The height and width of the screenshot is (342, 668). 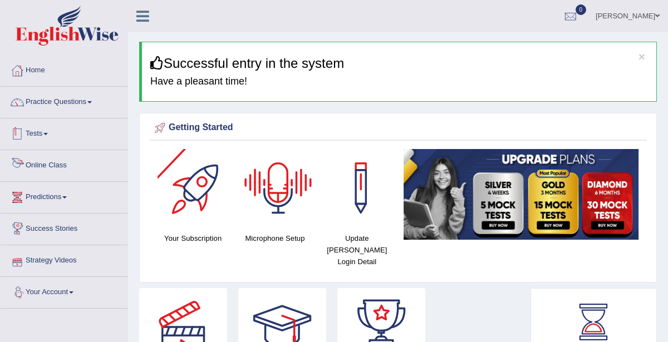 What do you see at coordinates (521, 194) in the screenshot?
I see `img: small5.jpg` at bounding box center [521, 194].